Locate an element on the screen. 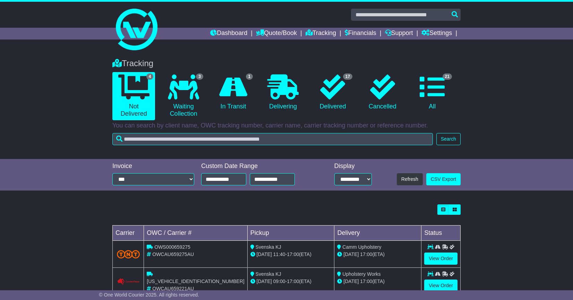  span: OWCAU659275AU is located at coordinates (173, 255).